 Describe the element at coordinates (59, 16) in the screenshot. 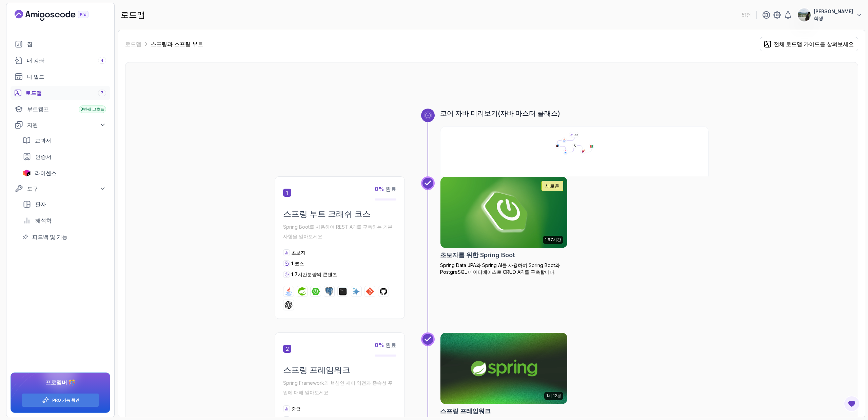

I see `a: 랜딩 페이지` at that location.